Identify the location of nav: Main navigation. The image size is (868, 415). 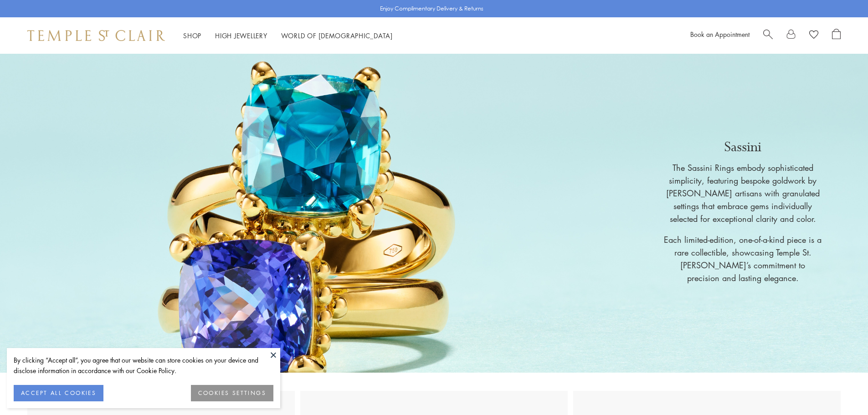
(288, 35).